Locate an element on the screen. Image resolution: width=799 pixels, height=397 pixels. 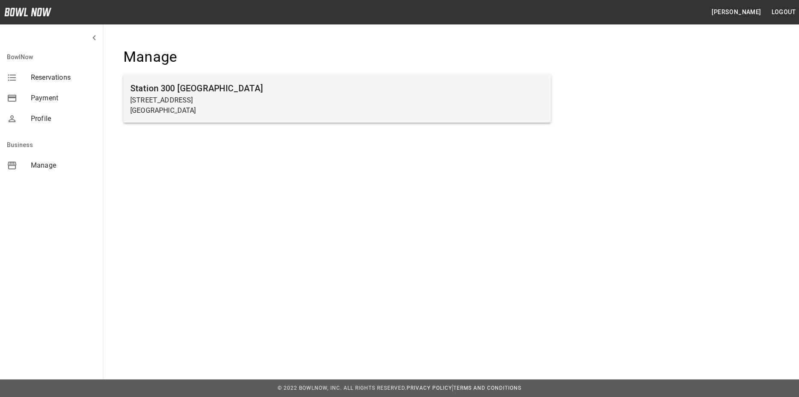
span: Manage is located at coordinates (63, 165).